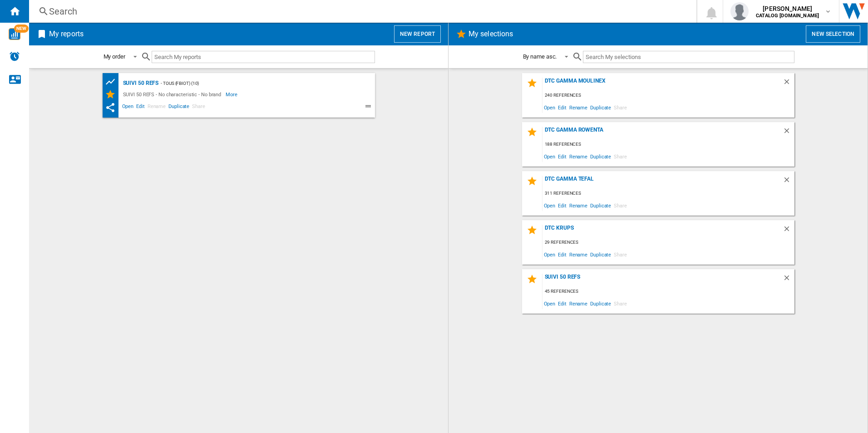 This screenshot has height=433, width=868. What do you see at coordinates (688, 57) in the screenshot?
I see `input: Search My selections` at bounding box center [688, 57].